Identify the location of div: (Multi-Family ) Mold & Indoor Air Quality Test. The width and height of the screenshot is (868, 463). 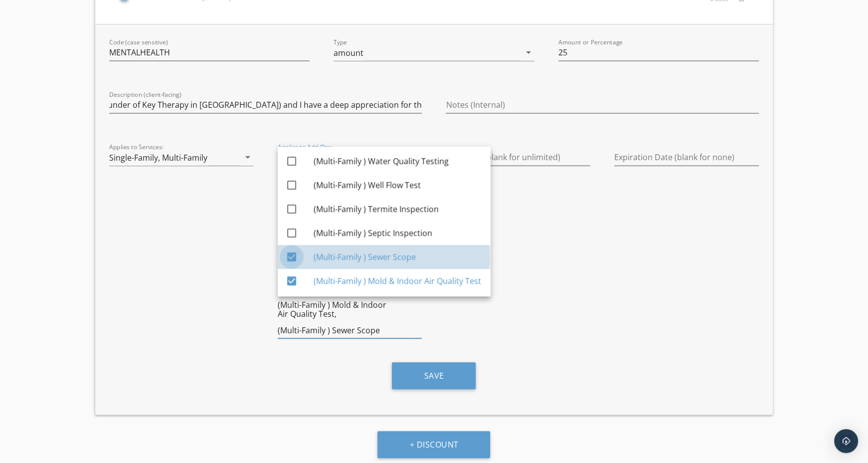
(398, 281).